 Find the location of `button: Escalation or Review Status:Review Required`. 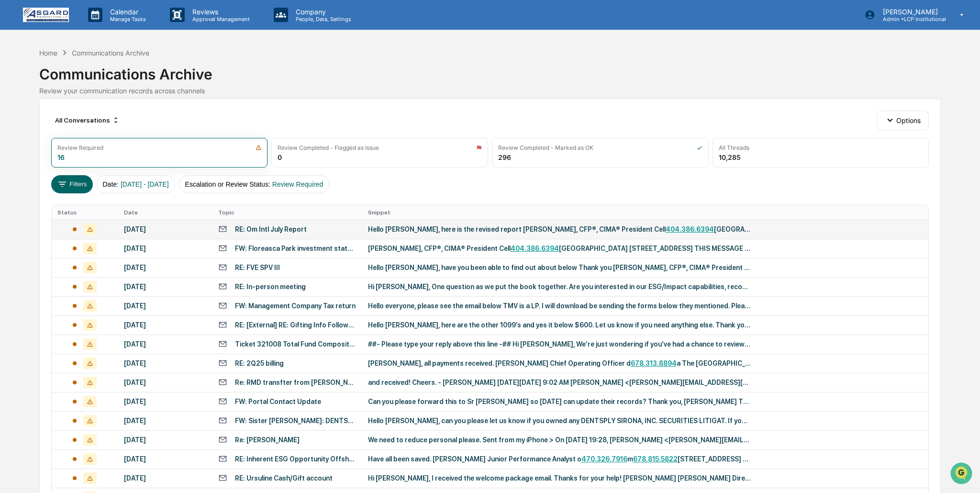

button: Escalation or Review Status:Review Required is located at coordinates (254, 184).